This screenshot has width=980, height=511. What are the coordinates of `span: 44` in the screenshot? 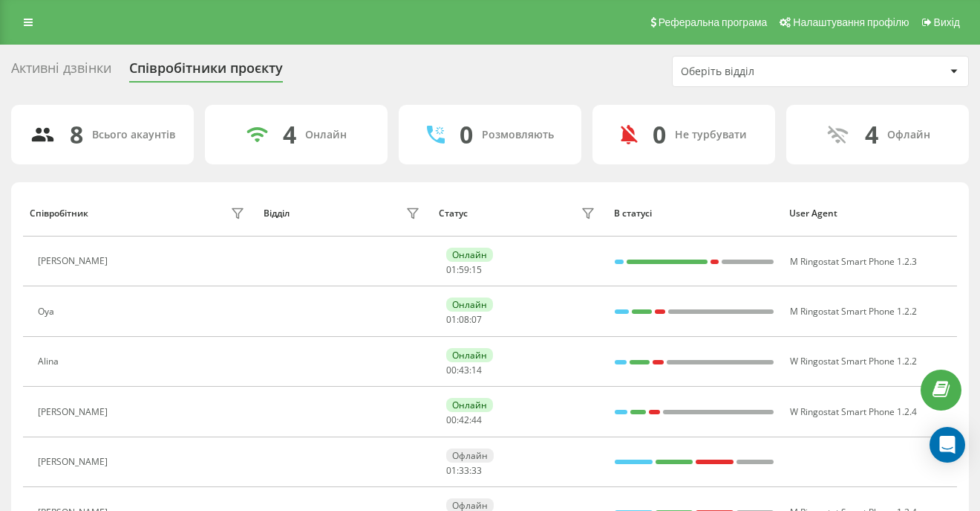 It's located at (477, 419).